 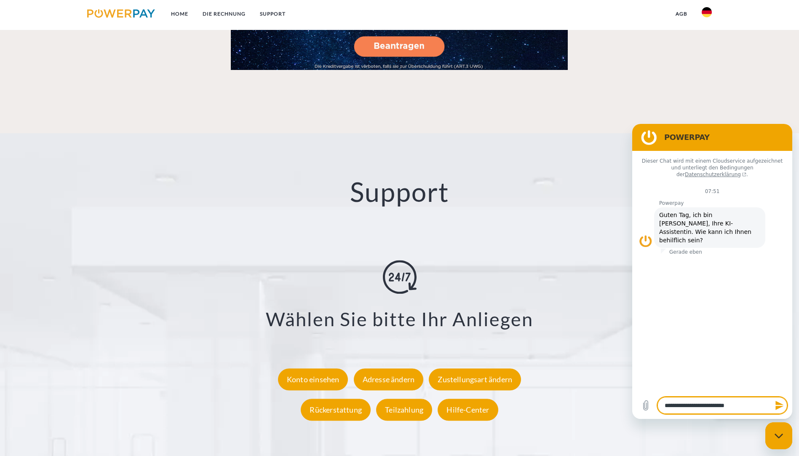 I want to click on div: Hilfe-Center, so click(x=467, y=410).